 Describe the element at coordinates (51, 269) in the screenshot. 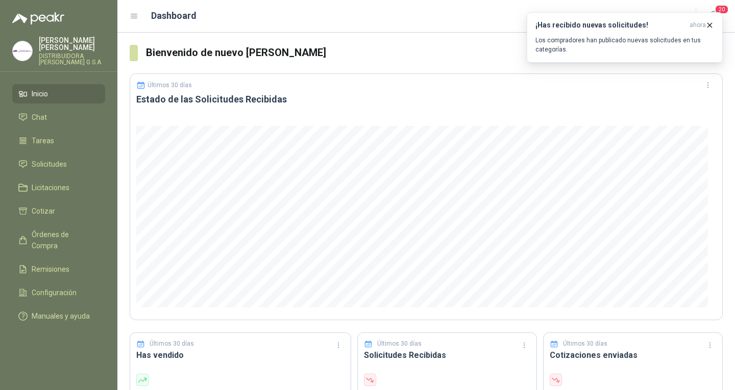

I see `span: Remisiones` at that location.